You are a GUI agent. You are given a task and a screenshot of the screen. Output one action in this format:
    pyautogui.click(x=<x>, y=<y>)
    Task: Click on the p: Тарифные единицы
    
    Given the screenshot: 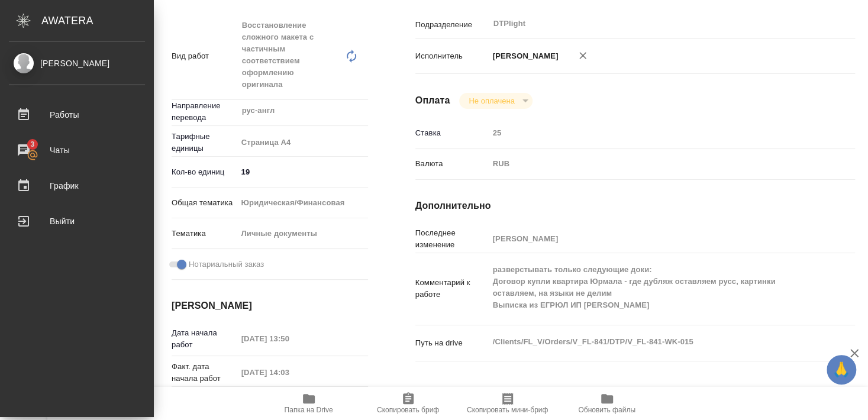 What is the action you would take?
    pyautogui.click(x=204, y=143)
    